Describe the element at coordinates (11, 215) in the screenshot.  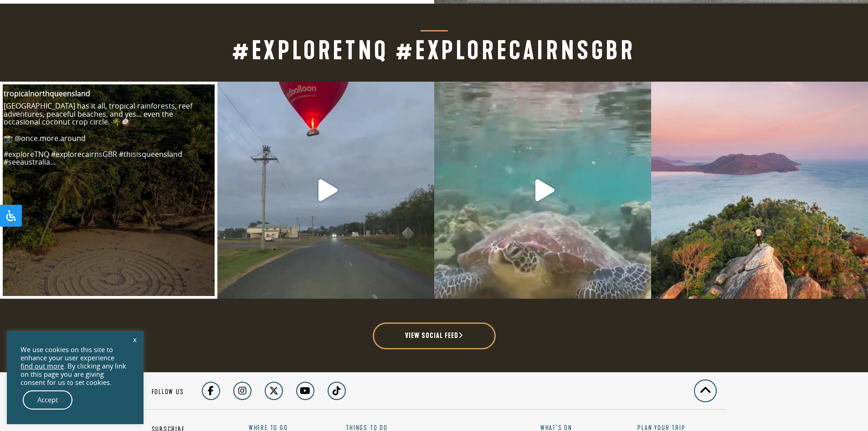
I see `svg: Open Accessibility Panel` at that location.